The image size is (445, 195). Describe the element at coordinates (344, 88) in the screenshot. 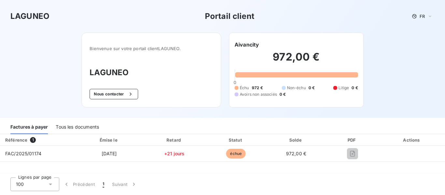

I see `span: Litige` at that location.